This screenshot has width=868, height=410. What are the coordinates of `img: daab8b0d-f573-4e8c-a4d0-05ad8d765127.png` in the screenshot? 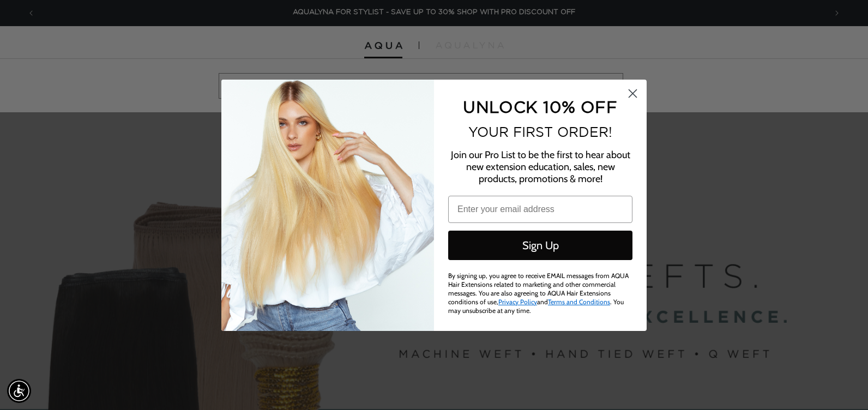 It's located at (327, 205).